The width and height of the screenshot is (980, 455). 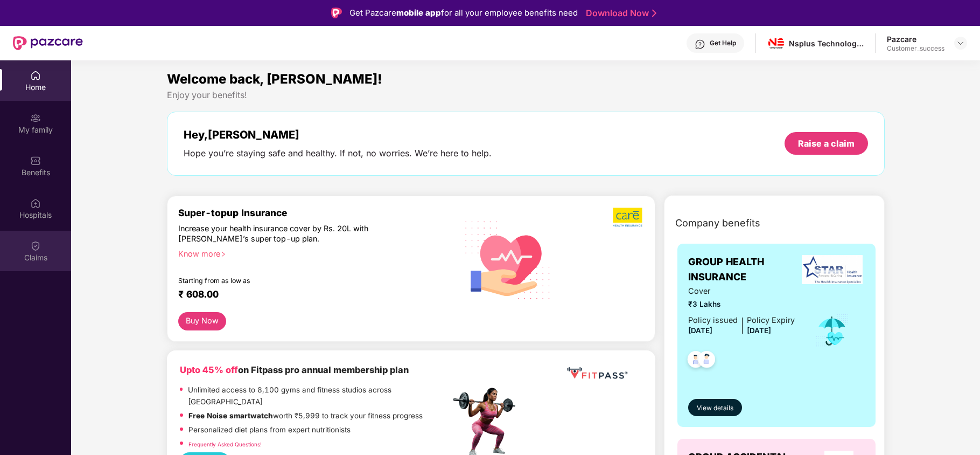 I want to click on img: b5dec4f62d2307b9de63beb79f102df3.png, so click(x=627, y=217).